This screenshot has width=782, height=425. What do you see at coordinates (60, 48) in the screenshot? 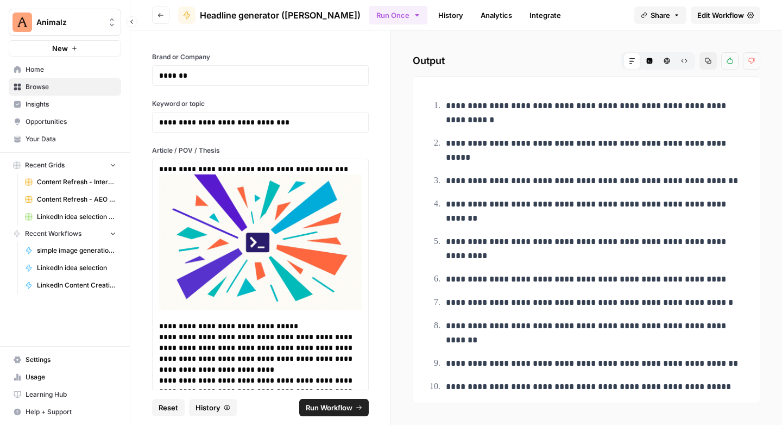
I see `span: New` at bounding box center [60, 48].